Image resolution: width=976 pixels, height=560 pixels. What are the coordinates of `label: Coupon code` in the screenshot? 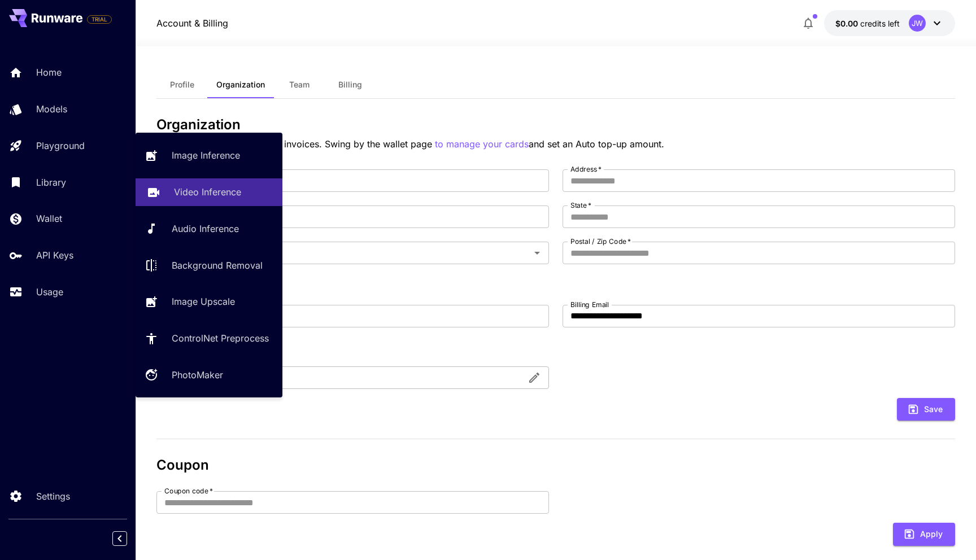 It's located at (188, 491).